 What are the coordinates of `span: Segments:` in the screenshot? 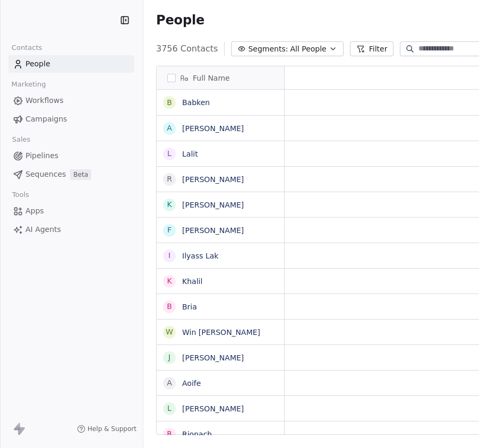 It's located at (268, 49).